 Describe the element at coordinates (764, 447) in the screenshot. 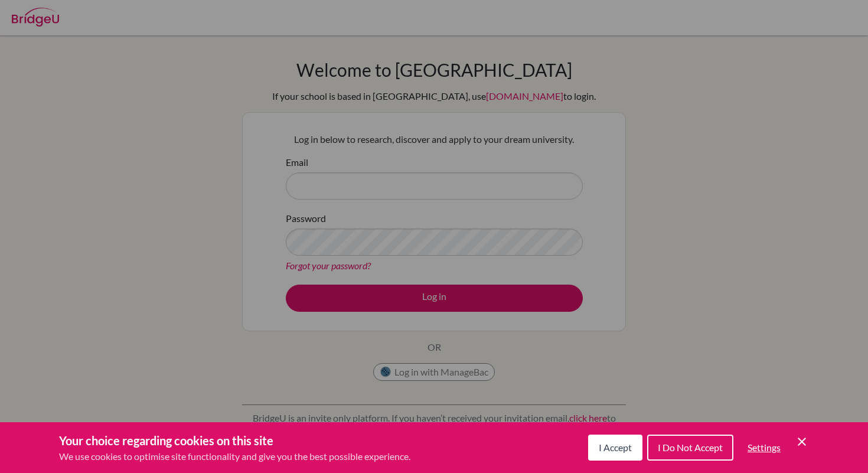

I see `button: Settings` at that location.